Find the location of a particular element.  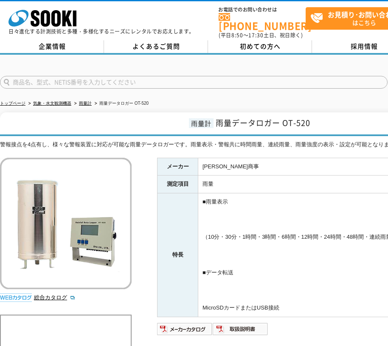

span: 初めての方へ is located at coordinates (260, 46).